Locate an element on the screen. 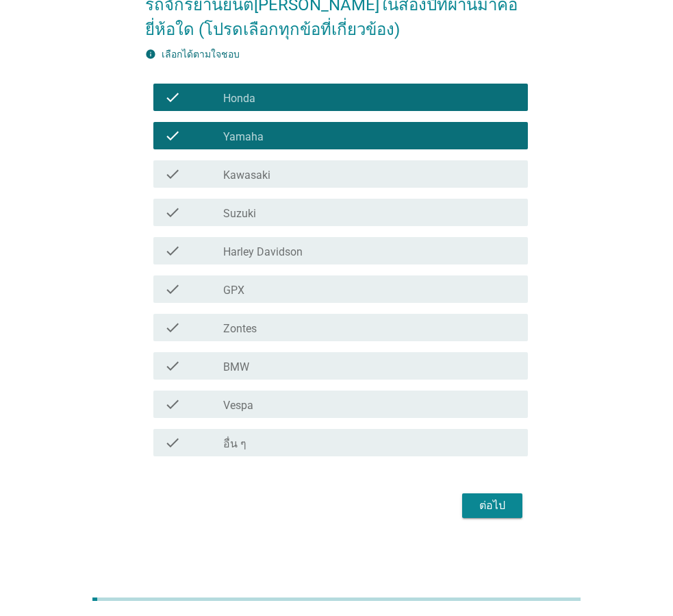 This screenshot has height=616, width=673. i: info is located at coordinates (151, 54).